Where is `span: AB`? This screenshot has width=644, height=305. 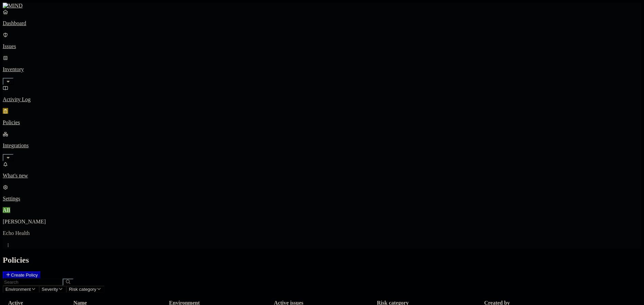 span: AB is located at coordinates (7, 210).